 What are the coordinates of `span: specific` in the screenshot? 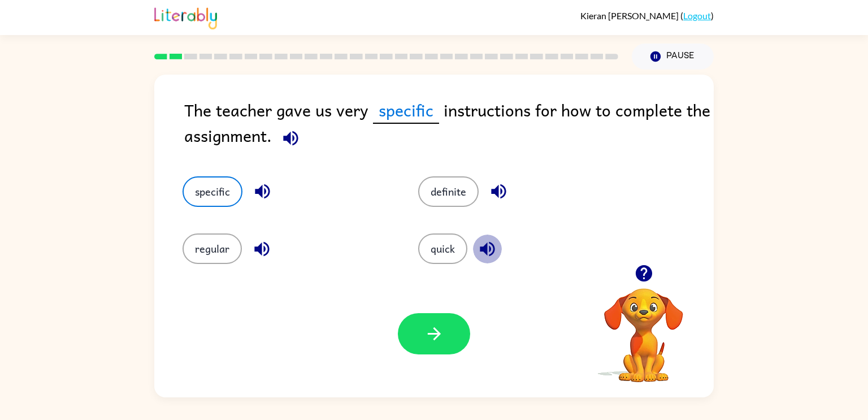 It's located at (406, 110).